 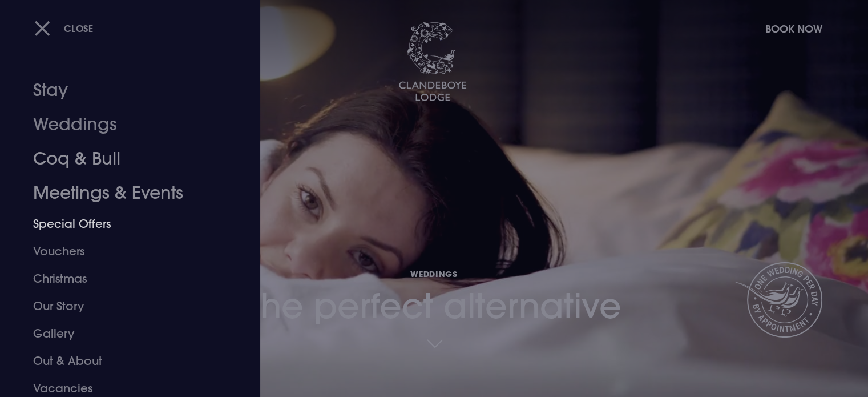 I want to click on a: Meetings & Events, so click(x=123, y=193).